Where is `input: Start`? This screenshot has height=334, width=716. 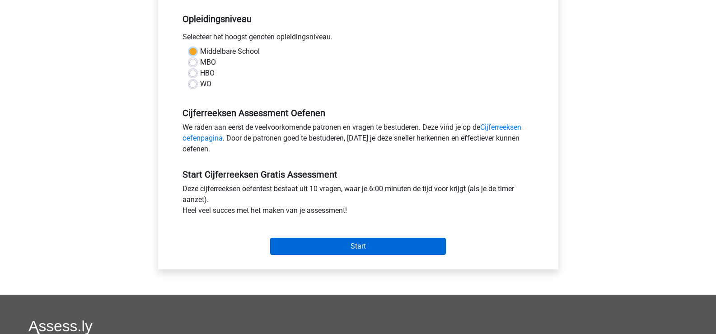
input: Start is located at coordinates (358, 246).